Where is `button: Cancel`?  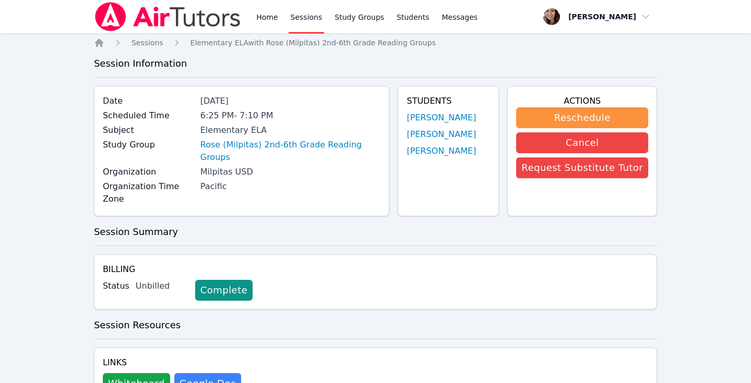 button: Cancel is located at coordinates (582, 143).